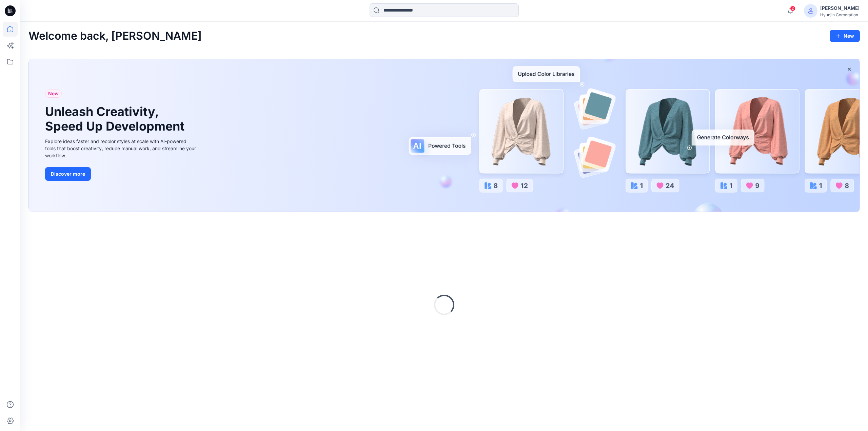 The width and height of the screenshot is (868, 431). I want to click on span: 2, so click(793, 8).